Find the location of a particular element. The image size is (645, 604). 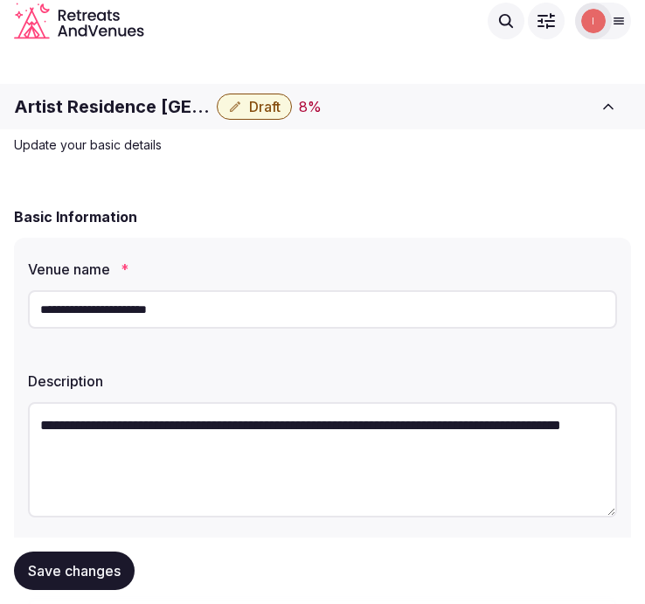

label: Venue name is located at coordinates (323, 269).